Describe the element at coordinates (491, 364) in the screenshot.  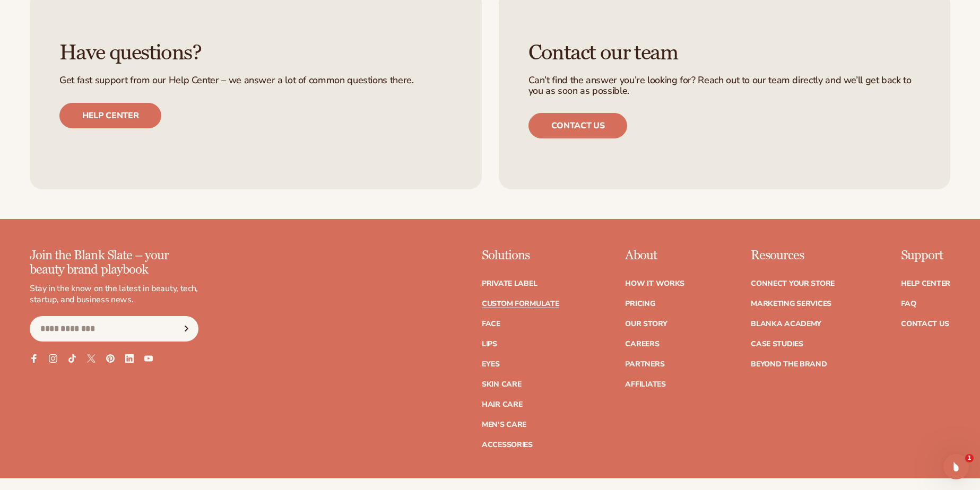
I see `a: Eyes` at that location.